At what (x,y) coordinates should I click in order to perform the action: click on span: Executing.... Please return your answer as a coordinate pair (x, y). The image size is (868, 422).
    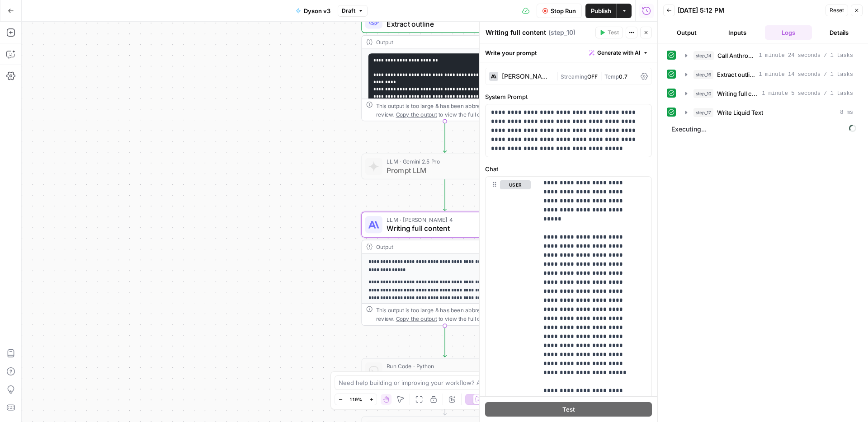
    Looking at the image, I should click on (763, 129).